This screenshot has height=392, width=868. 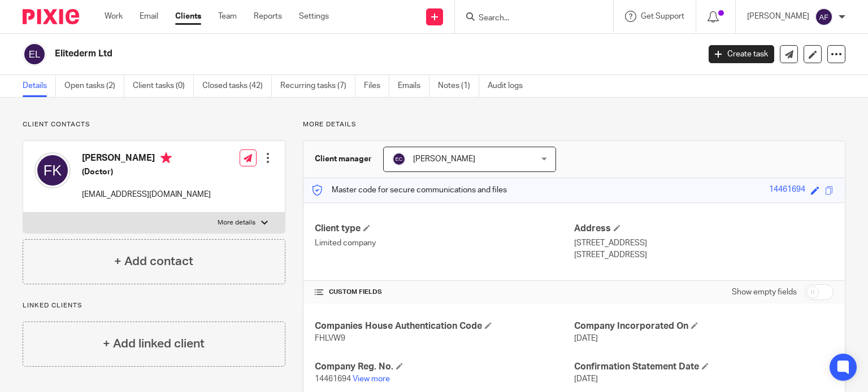 What do you see at coordinates (39, 86) in the screenshot?
I see `a: Details` at bounding box center [39, 86].